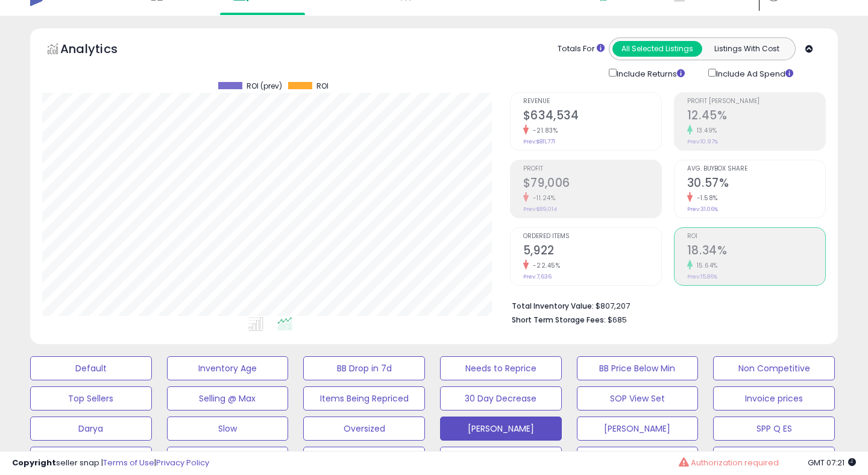 This screenshot has height=475, width=868. Describe the element at coordinates (592, 184) in the screenshot. I see `h2: $79,006` at that location.